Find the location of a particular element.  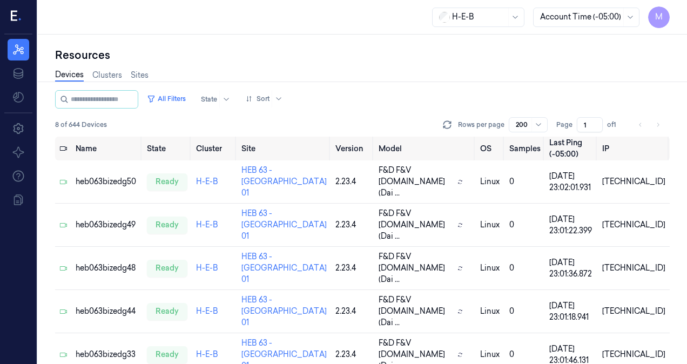

th: Version is located at coordinates (352, 149).